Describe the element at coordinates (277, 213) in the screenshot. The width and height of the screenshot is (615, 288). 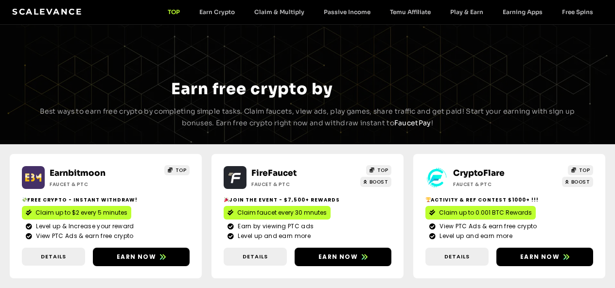
I see `a: Claim faucet every 30 mnutes` at that location.